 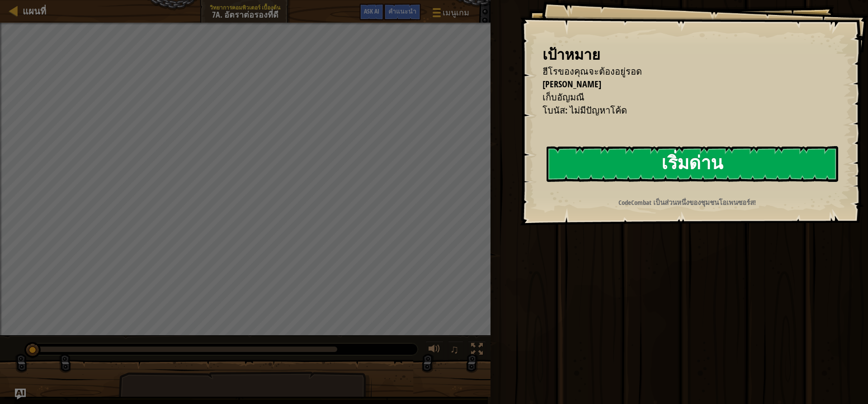 I want to click on li: เก็บอัญมณี, so click(x=683, y=97).